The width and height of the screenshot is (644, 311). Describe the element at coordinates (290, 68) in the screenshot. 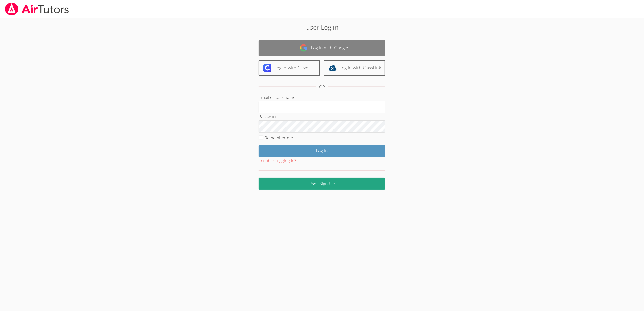

I see `a: Log in with Clever` at that location.